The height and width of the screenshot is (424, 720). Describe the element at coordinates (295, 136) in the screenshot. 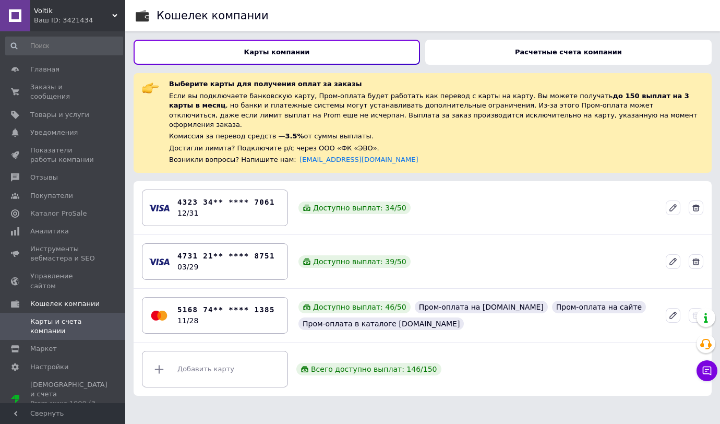

I see `span: 3.5%` at that location.